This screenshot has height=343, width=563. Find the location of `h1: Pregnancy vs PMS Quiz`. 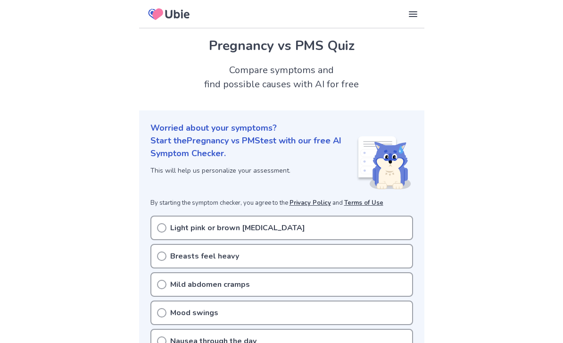

h1: Pregnancy vs PMS Quiz is located at coordinates (282, 46).